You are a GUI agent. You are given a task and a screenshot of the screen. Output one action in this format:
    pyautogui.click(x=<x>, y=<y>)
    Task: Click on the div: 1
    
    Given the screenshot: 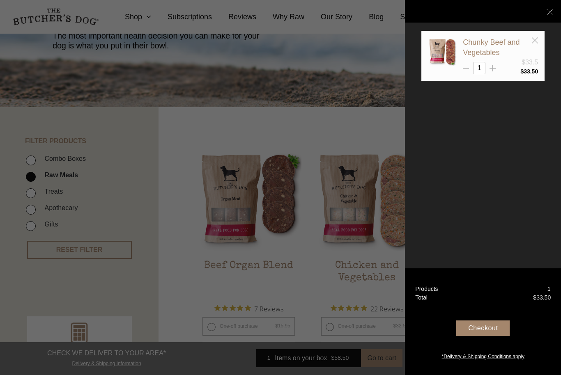 What is the action you would take?
    pyautogui.click(x=549, y=289)
    